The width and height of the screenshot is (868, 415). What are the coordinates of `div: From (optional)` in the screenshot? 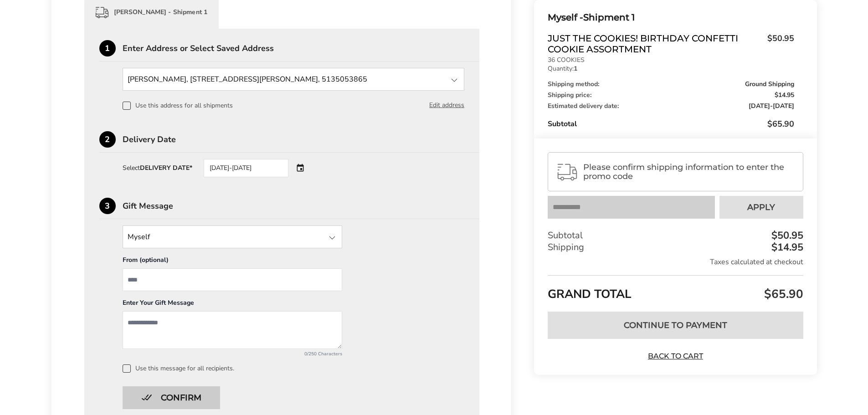 It's located at (232, 262).